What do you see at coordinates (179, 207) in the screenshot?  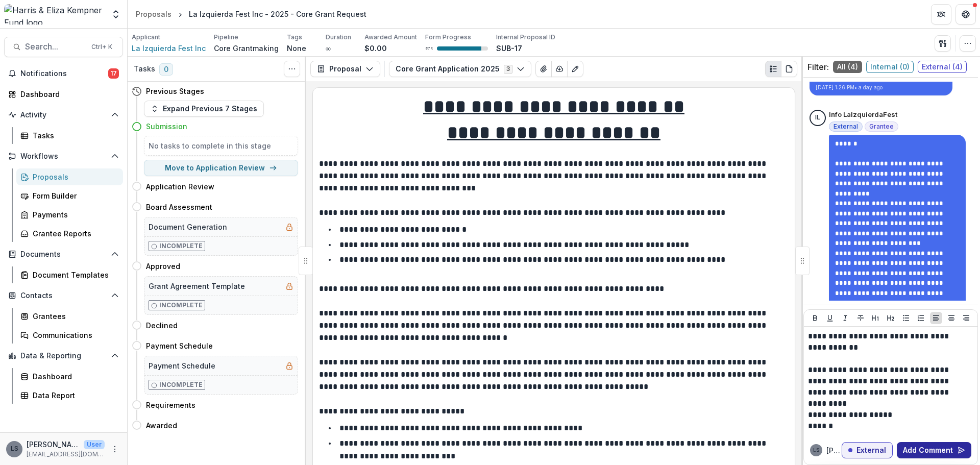 I see `h4: Board Assessment` at bounding box center [179, 207].